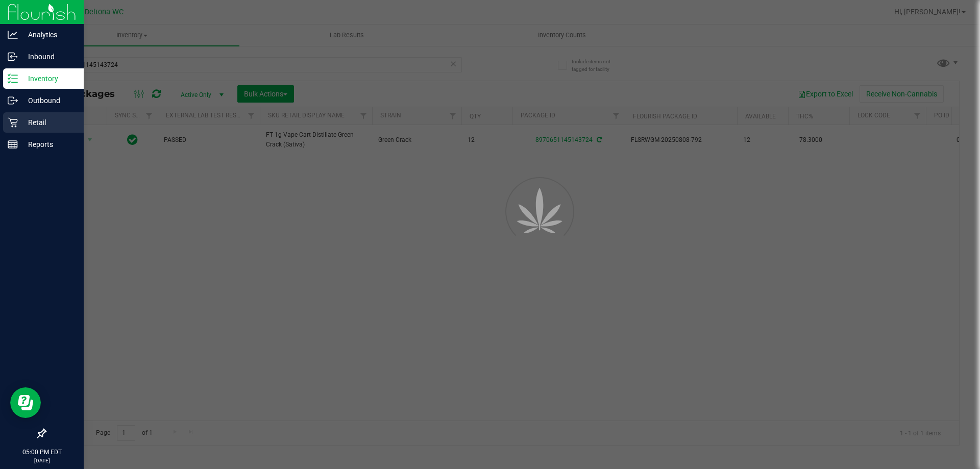  What do you see at coordinates (12, 78) in the screenshot?
I see `inline-svg: Inventory` at bounding box center [12, 78].